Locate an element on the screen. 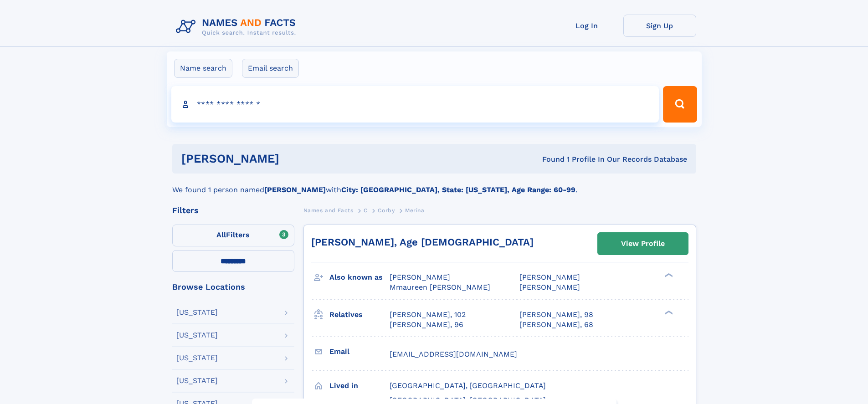  label: Name search is located at coordinates (203, 68).